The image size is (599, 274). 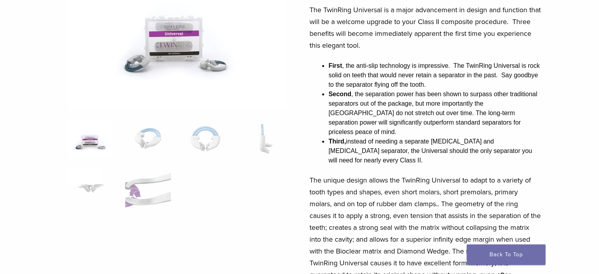 What do you see at coordinates (91, 188) in the screenshot?
I see `img: TwinRing Universal - Image 5` at bounding box center [91, 188].